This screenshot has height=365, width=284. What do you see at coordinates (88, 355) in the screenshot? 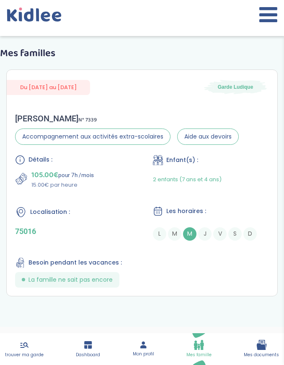
I see `span: Dashboard` at bounding box center [88, 355].